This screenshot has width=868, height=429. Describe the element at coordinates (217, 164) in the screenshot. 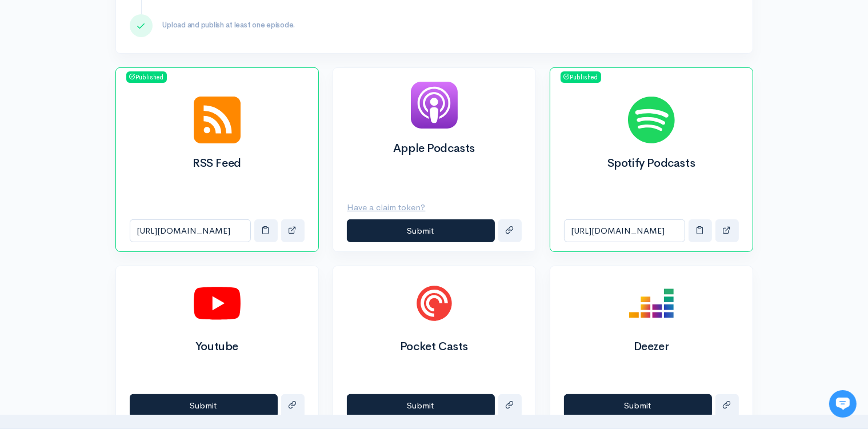

I see `h2: RSS Feed` at that location.